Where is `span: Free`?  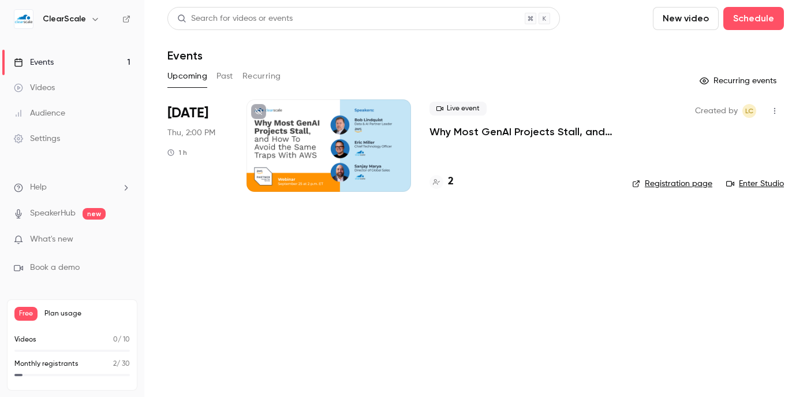
span: Free is located at coordinates (26, 313).